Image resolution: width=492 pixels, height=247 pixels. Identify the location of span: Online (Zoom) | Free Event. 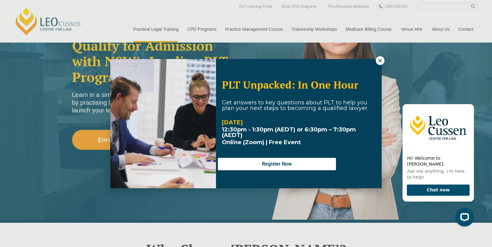
(261, 142).